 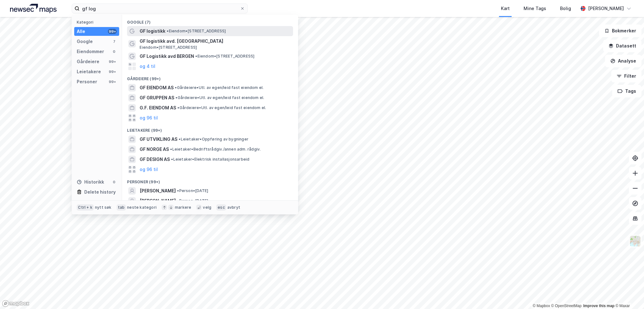 What do you see at coordinates (158, 108) in the screenshot?
I see `span: G.F. EIENDOM AS` at bounding box center [158, 108].